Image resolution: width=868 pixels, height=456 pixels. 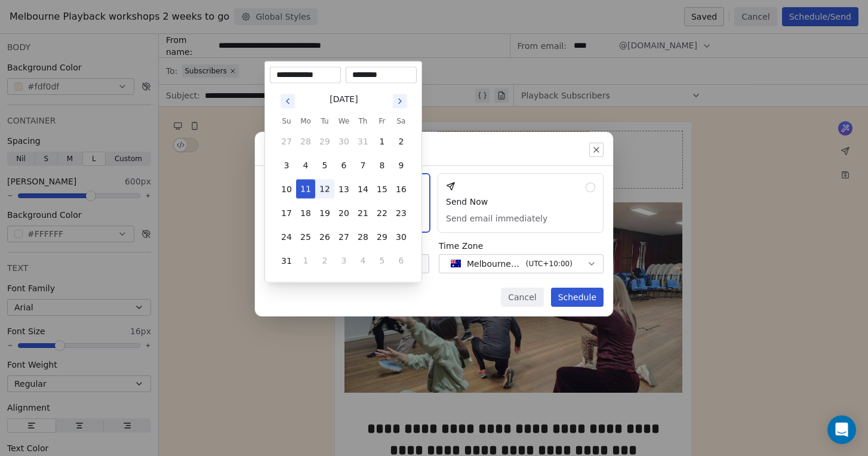 What do you see at coordinates (287, 121) in the screenshot?
I see `th: Sunday` at bounding box center [287, 121].